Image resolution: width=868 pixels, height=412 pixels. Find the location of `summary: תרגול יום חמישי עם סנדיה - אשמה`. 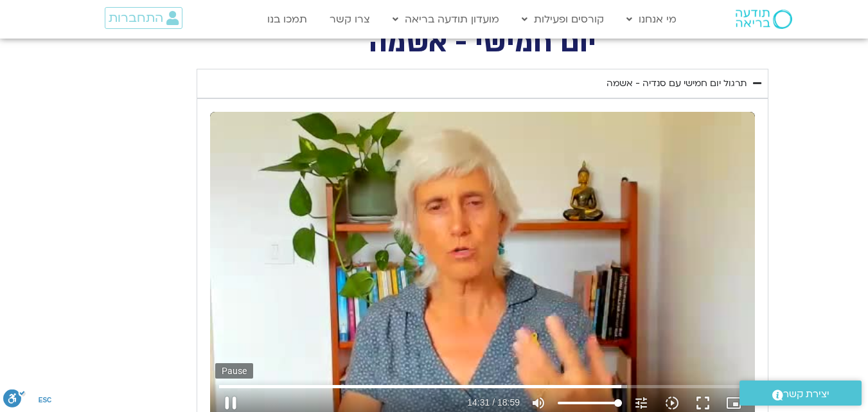

summary: תרגול יום חמישי עם סנדיה - אשמה is located at coordinates (483, 84).